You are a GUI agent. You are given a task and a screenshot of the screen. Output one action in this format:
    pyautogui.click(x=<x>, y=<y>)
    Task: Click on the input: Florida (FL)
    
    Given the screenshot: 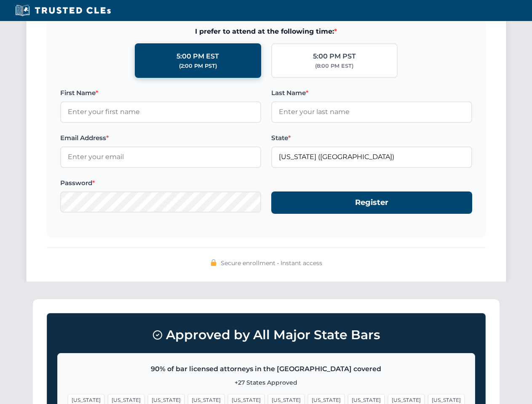 What is the action you would take?
    pyautogui.click(x=372, y=157)
    